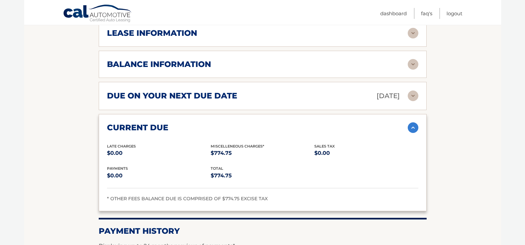 Image resolution: width=525 pixels, height=245 pixels. What do you see at coordinates (172, 96) in the screenshot?
I see `h2: due on your next due date` at bounding box center [172, 96].